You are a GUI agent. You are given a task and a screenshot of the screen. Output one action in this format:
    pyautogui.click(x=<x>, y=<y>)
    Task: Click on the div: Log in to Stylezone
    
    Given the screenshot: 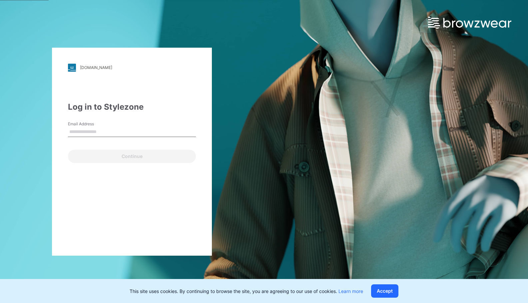 What is the action you would take?
    pyautogui.click(x=132, y=107)
    